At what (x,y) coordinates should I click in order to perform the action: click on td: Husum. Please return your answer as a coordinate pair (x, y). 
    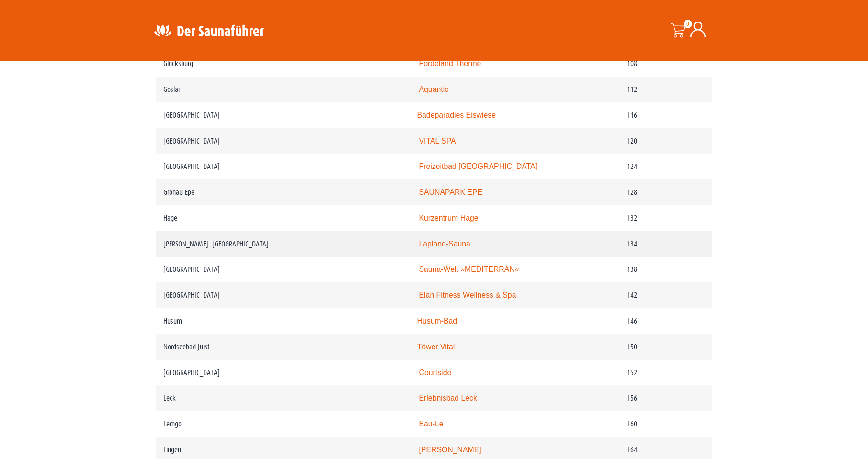
    Looking at the image, I should click on (283, 321).